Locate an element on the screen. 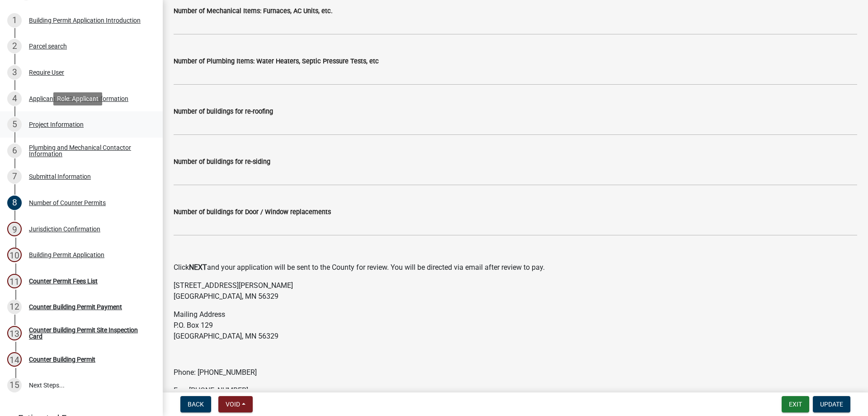  div: Counter Building Permit Site Inspection Card is located at coordinates (89, 333).